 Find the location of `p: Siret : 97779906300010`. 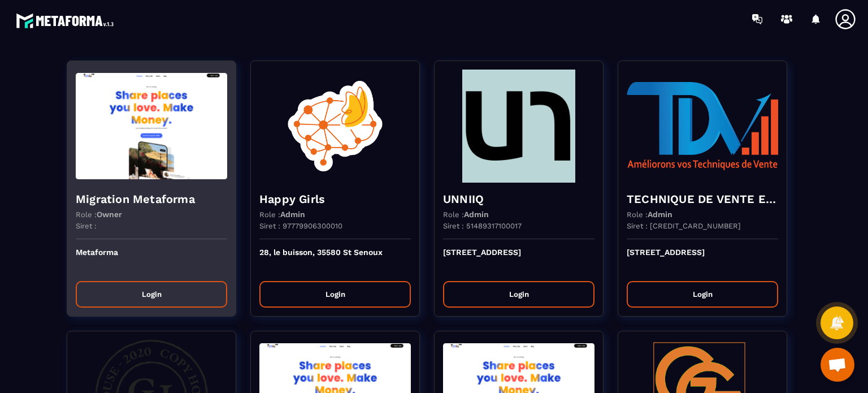

p: Siret : 97779906300010 is located at coordinates (300, 226).